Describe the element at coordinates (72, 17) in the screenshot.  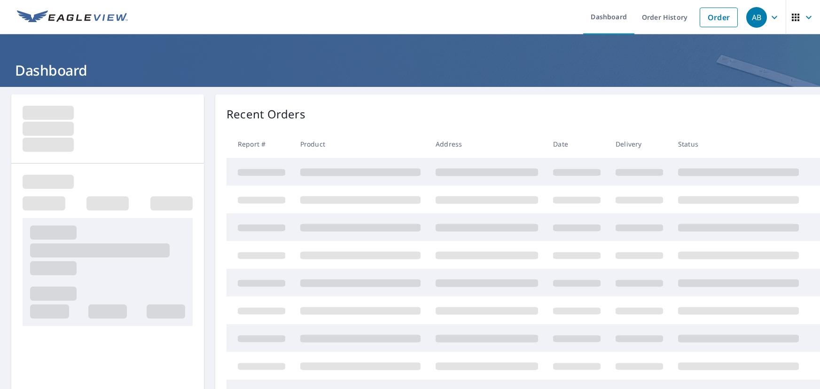
I see `img: EV Logo` at that location.